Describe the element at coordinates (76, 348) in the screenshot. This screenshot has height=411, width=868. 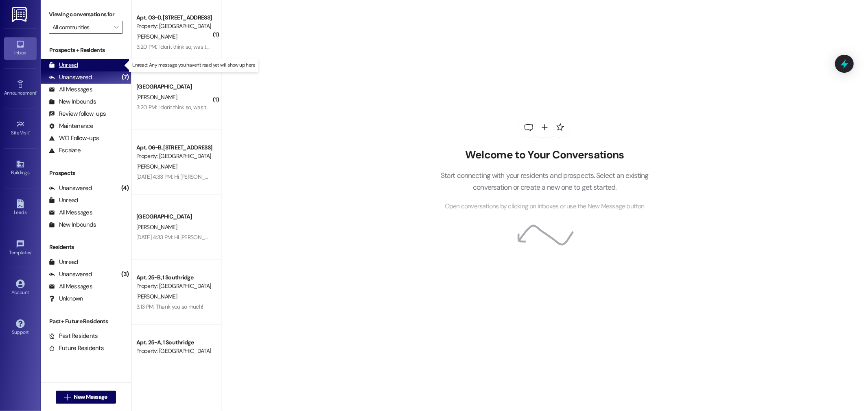
I see `div: Future Residents` at that location.